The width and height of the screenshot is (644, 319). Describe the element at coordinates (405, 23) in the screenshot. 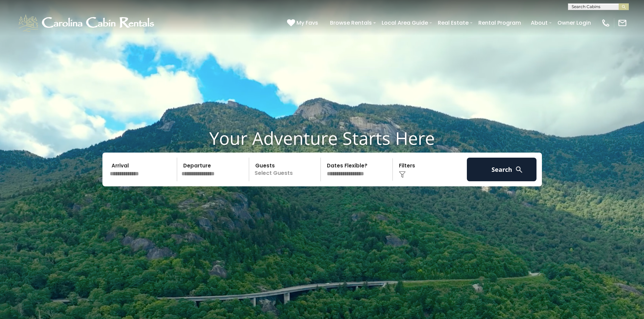

I see `a: Local Area Guide` at that location.